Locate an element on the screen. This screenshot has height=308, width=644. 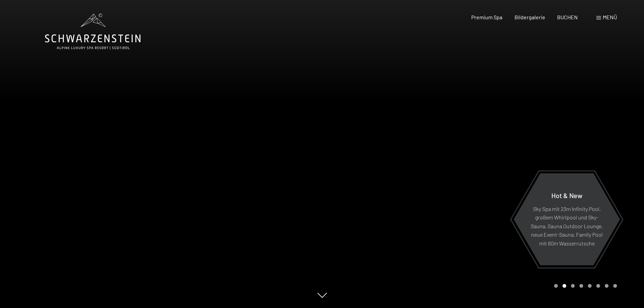
div: Carousel Page 4 is located at coordinates (581, 285).